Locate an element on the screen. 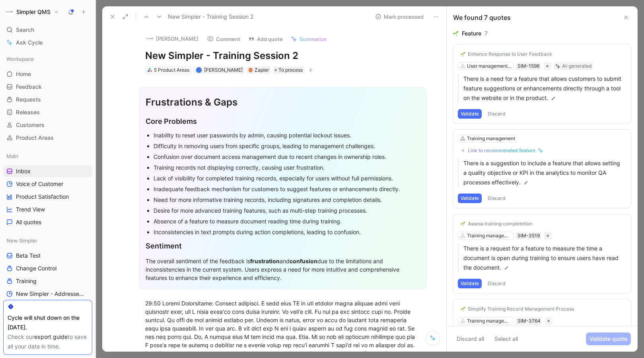 This screenshot has height=358, width=644. span: New Simpler - Addressed customer feedback is located at coordinates (50, 294).